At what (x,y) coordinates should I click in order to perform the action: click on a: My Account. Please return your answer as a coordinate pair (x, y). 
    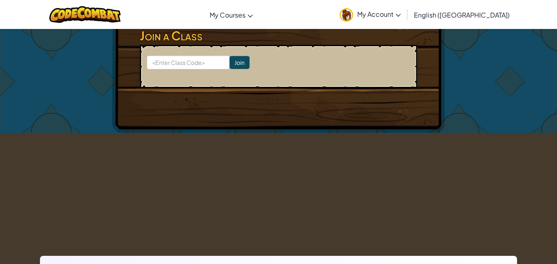
    Looking at the image, I should click on (370, 14).